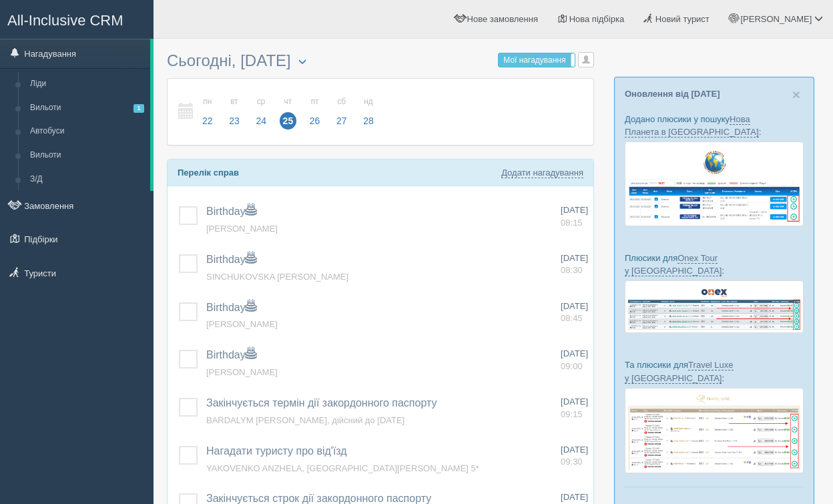 The height and width of the screenshot is (504, 833). Describe the element at coordinates (342, 121) in the screenshot. I see `span: 27` at that location.